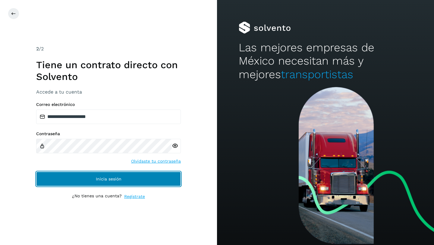  Describe the element at coordinates (317, 74) in the screenshot. I see `span: transportistas` at that location.